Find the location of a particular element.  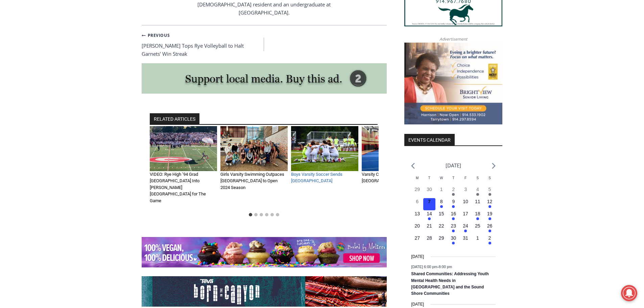

ul: Select a slide to show is located at coordinates (264, 215).